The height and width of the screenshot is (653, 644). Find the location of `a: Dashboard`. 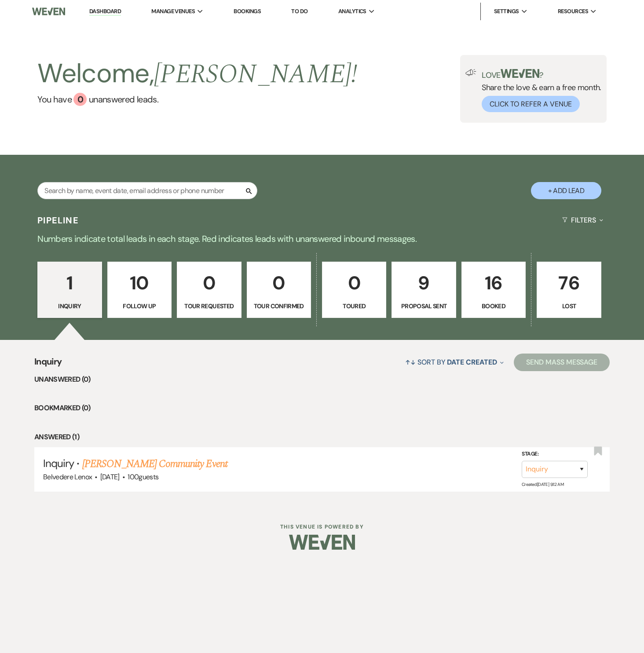

a: Dashboard is located at coordinates (105, 11).